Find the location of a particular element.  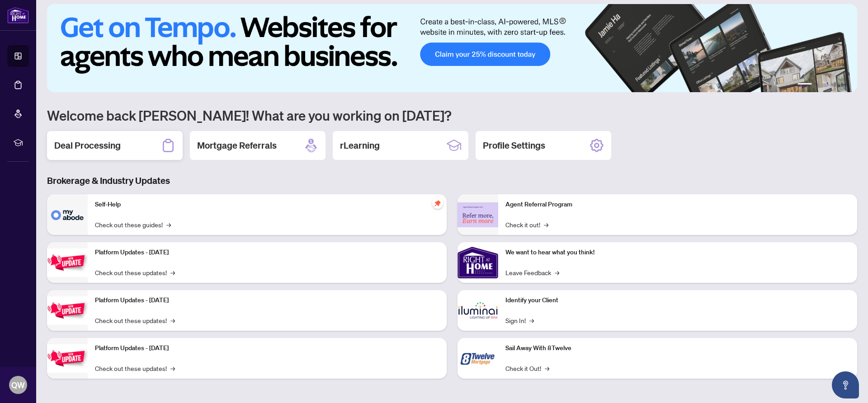

span: QW is located at coordinates (18, 385).